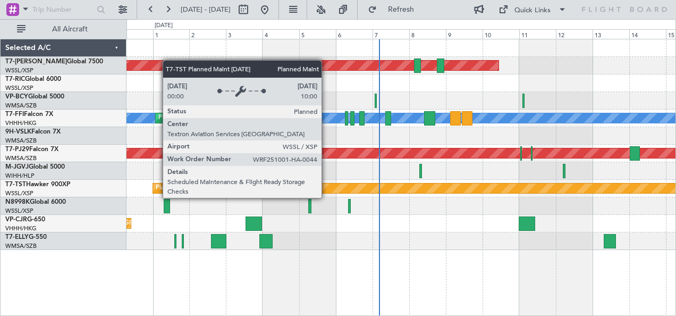 Image resolution: width=676 pixels, height=316 pixels. I want to click on a: N8998KGlobal 6000, so click(36, 202).